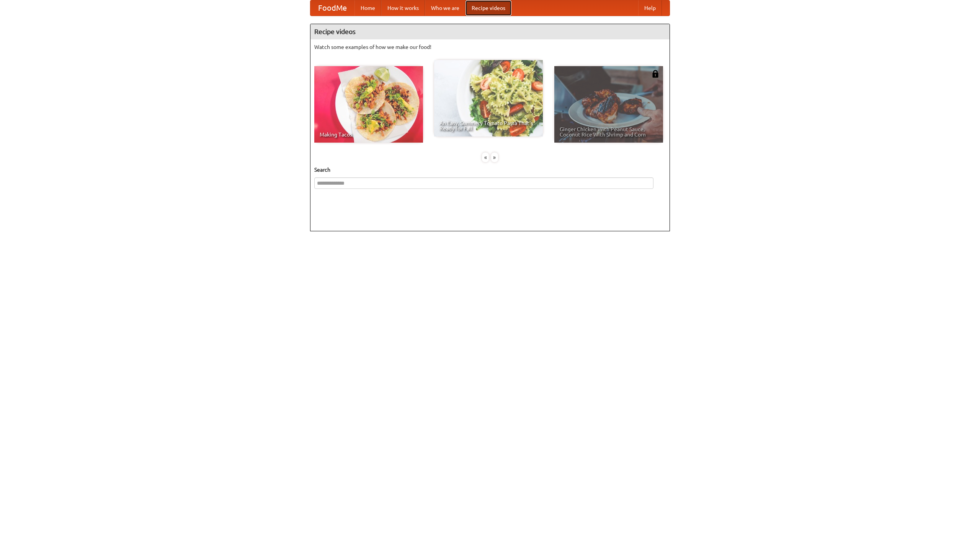 The height and width of the screenshot is (541, 980). I want to click on a: Making Tacos, so click(369, 105).